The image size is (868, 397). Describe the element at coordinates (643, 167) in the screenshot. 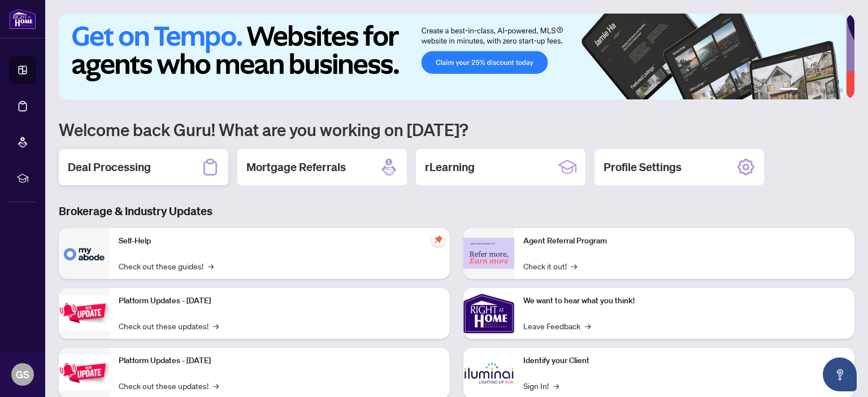

I see `h2: Profile Settings` at that location.